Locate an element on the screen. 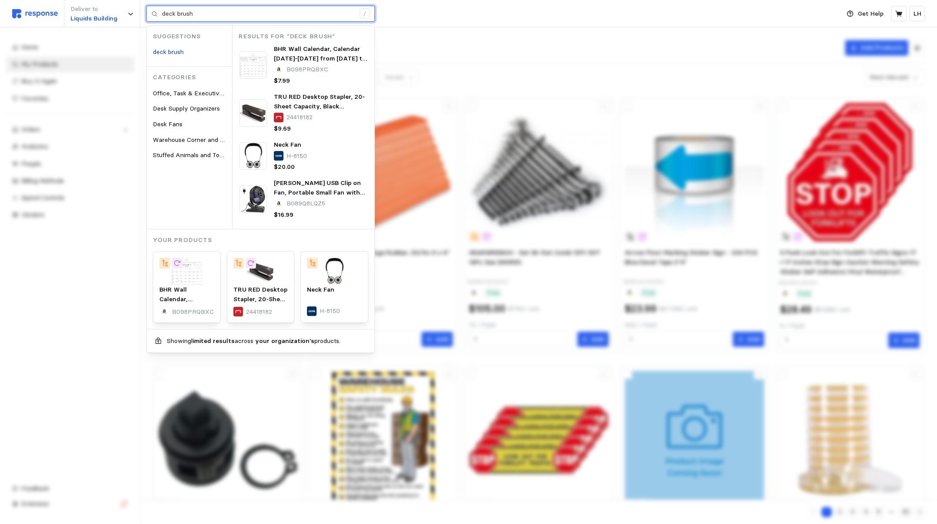 The height and width of the screenshot is (524, 937). button: LH is located at coordinates (917, 13).